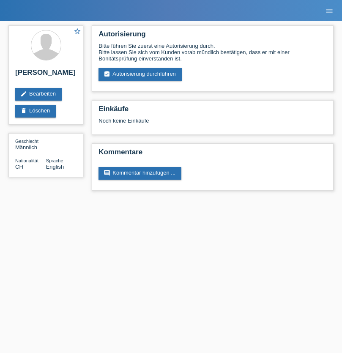 This screenshot has width=342, height=353. I want to click on i: delete, so click(24, 111).